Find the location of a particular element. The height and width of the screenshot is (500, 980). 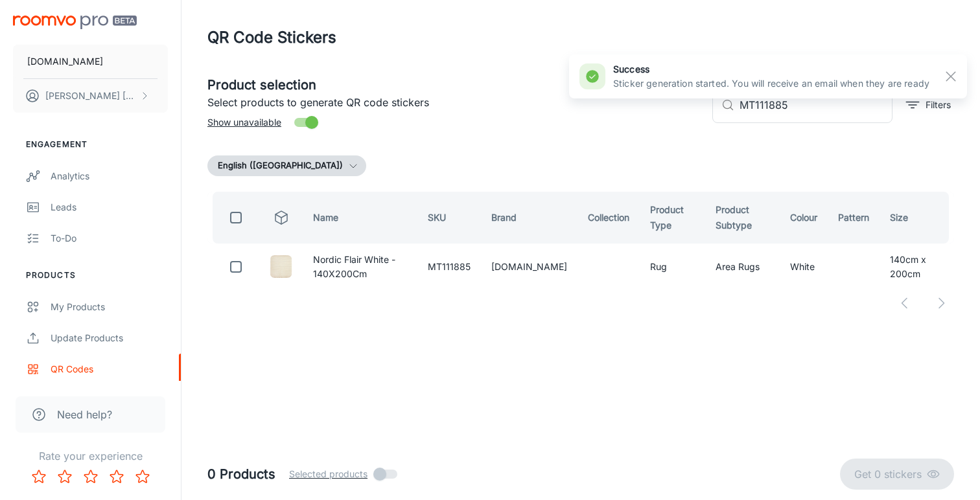

div: Update Products is located at coordinates (109, 338).